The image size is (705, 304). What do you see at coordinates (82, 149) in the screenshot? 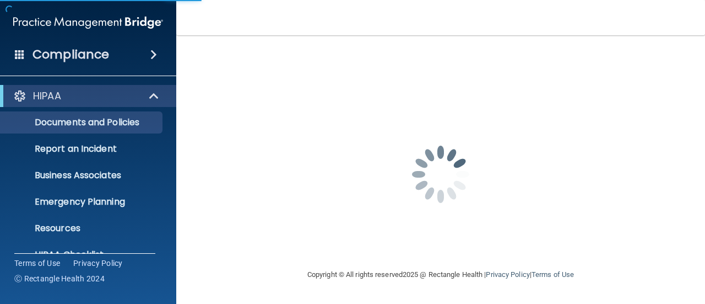
I see `p: Report an Incident` at bounding box center [82, 149].